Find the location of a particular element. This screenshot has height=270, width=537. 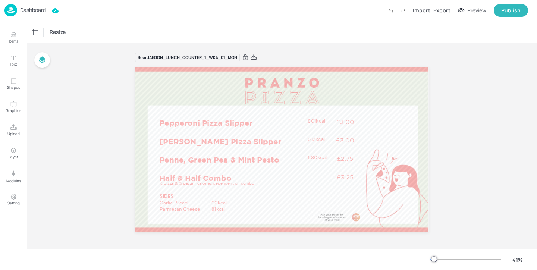

span: SIDES is located at coordinates (166, 196).